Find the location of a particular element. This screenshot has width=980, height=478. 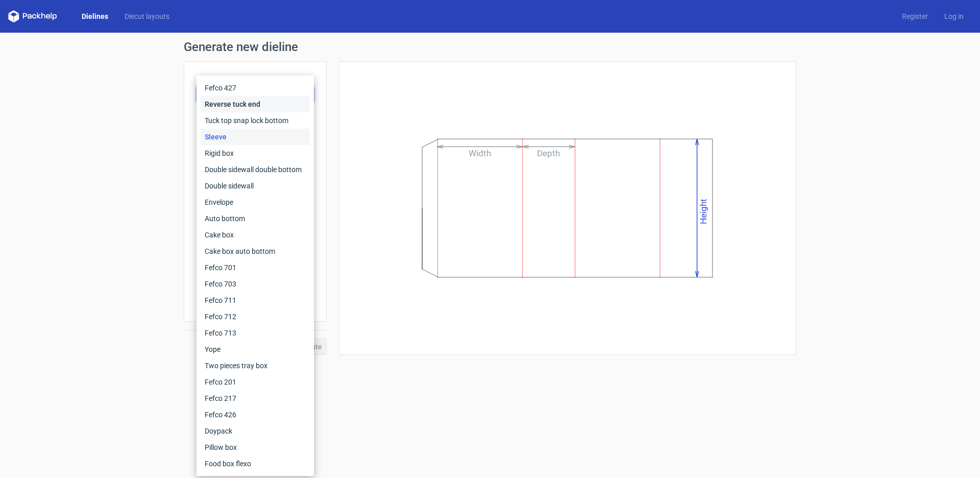

div: Fefco 713 is located at coordinates (255, 333).